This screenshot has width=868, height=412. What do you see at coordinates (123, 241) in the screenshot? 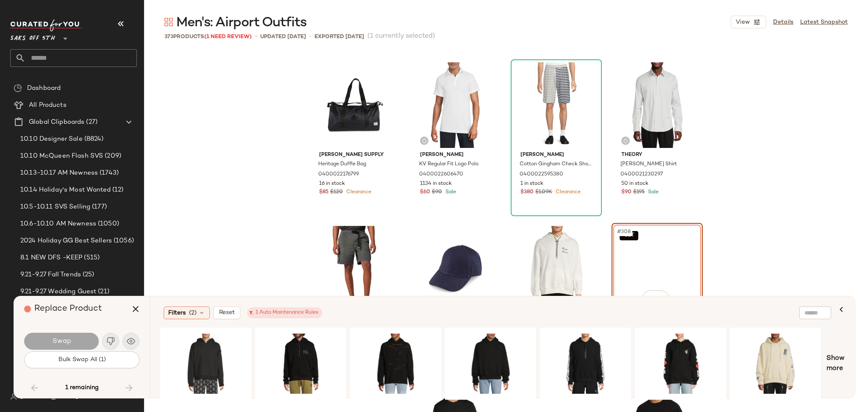
I see `span: (1056)` at bounding box center [123, 241].